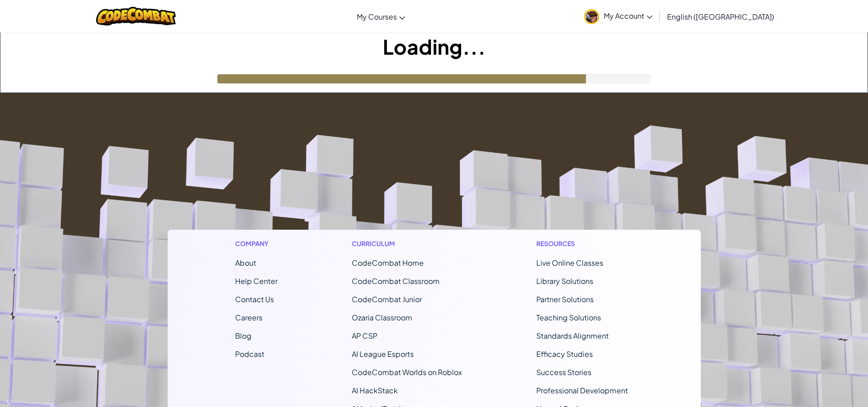  Describe the element at coordinates (383, 354) in the screenshot. I see `a: AI League Esports` at that location.